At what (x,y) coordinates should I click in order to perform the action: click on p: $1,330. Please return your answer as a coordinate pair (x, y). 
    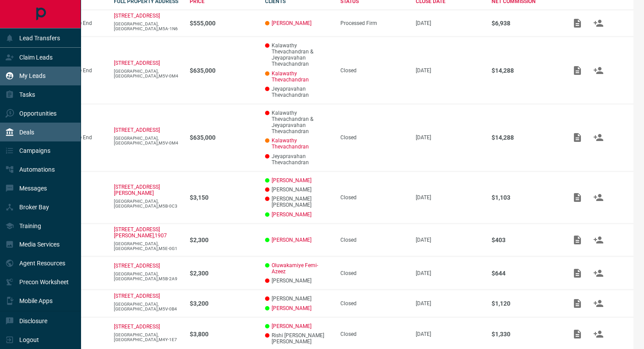
    Looking at the image, I should click on (525, 335).